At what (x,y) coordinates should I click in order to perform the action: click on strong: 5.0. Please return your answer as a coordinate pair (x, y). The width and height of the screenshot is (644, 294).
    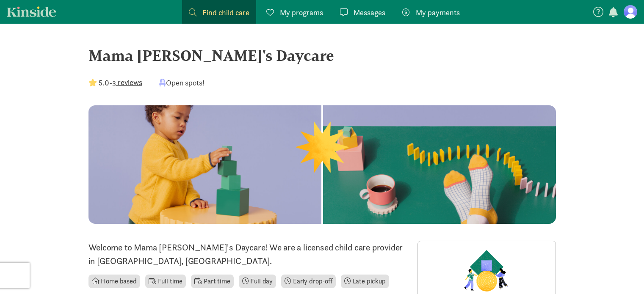
    Looking at the image, I should click on (103, 82).